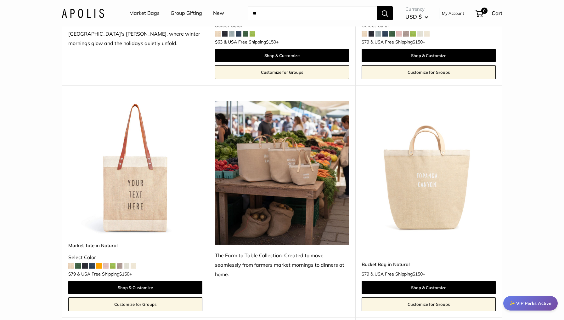 The height and width of the screenshot is (320, 564). What do you see at coordinates (135, 245) in the screenshot?
I see `a: Market Tote in Natural` at bounding box center [135, 245].